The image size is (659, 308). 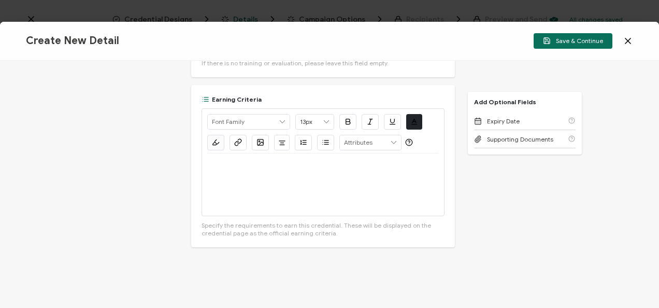 What do you see at coordinates (73, 40) in the screenshot?
I see `span: Create New Detail` at bounding box center [73, 40].